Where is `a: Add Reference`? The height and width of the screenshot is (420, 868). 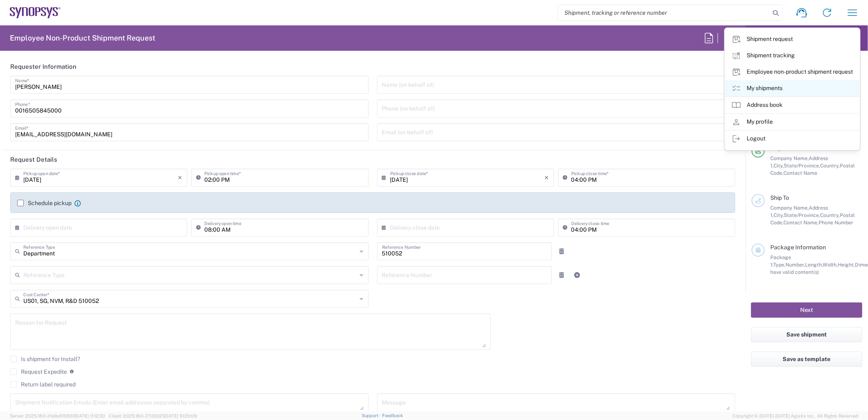 a: Add Reference is located at coordinates (577, 275).